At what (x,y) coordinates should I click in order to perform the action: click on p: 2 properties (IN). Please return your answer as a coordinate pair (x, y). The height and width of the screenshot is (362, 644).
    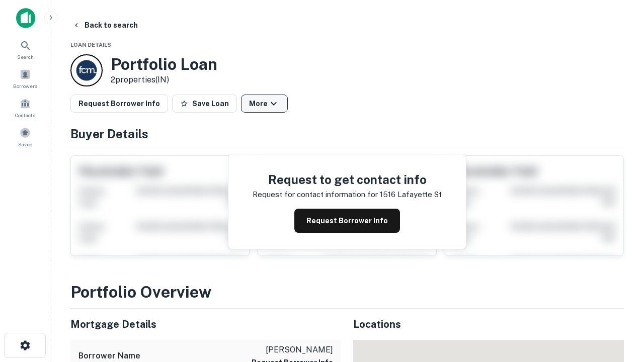
    Looking at the image, I should click on (164, 80).